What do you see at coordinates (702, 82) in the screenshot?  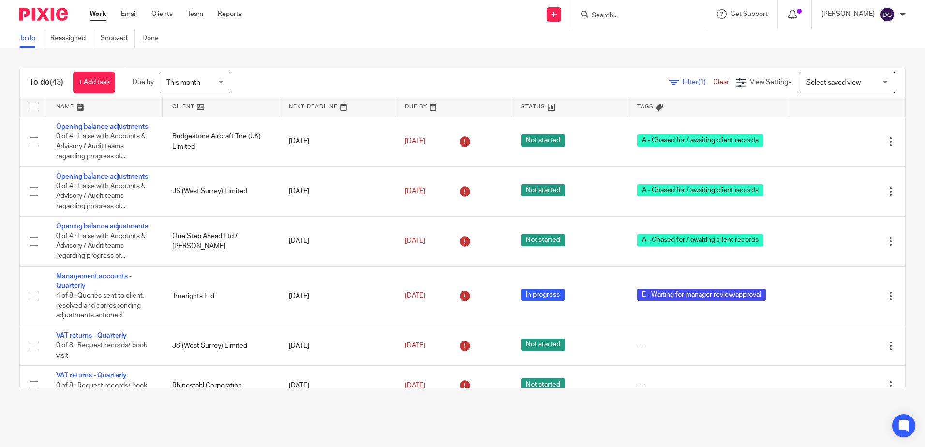 I see `span: (1)` at bounding box center [702, 82].